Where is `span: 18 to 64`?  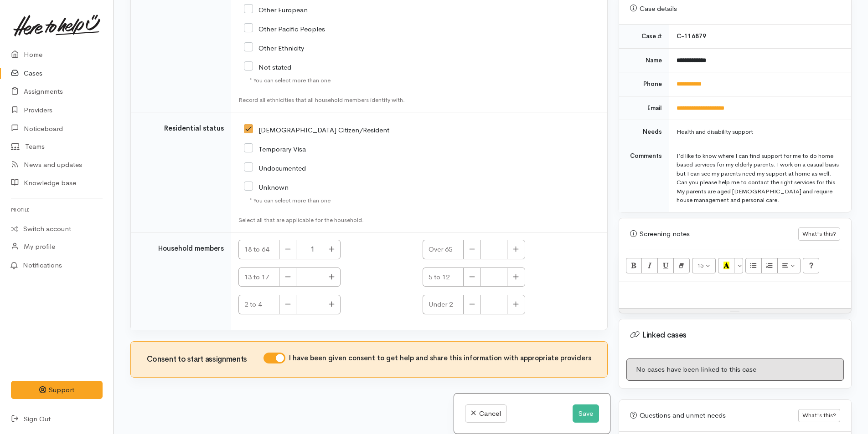 span: 18 to 64 is located at coordinates (259, 250).